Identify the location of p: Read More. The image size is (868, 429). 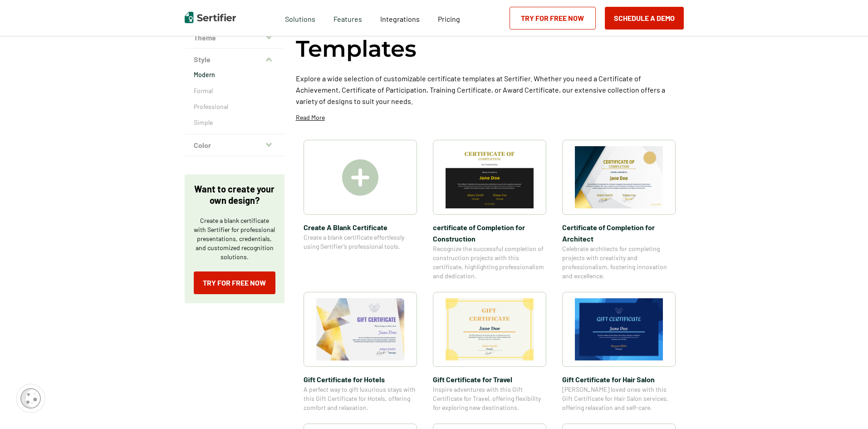
(311, 117).